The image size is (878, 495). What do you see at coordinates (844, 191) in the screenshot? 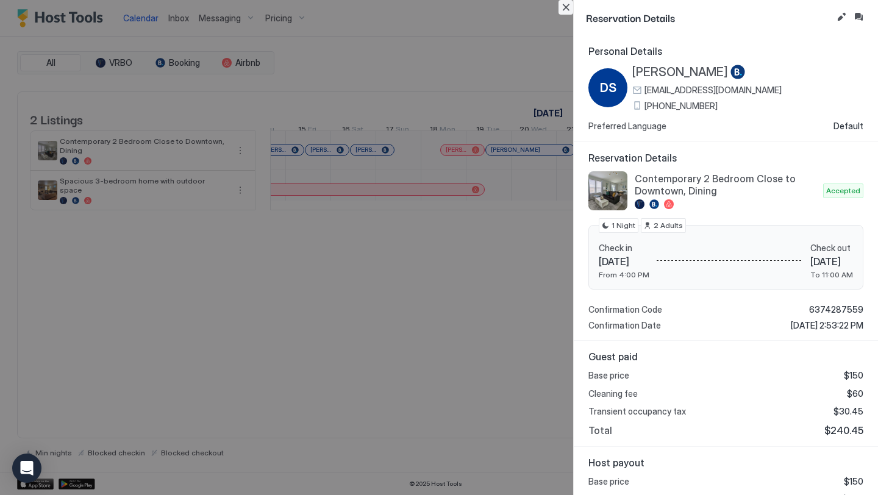
I see `span: Accepted` at bounding box center [844, 191].